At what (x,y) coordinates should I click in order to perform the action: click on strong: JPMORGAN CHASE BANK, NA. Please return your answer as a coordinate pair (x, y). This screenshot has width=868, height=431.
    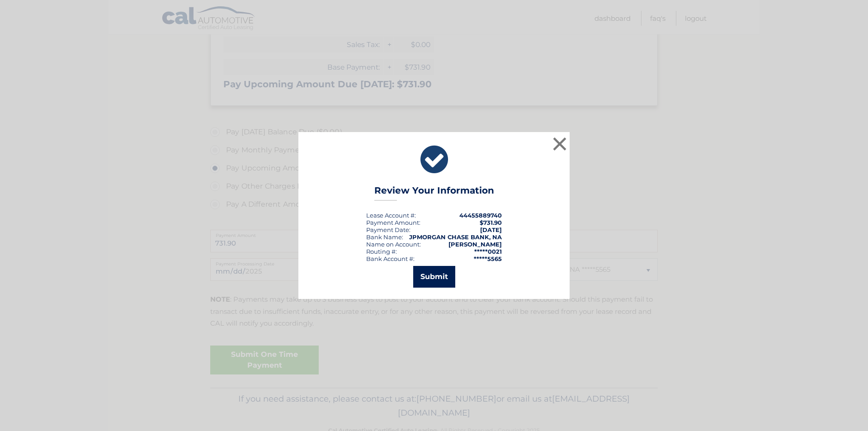
    Looking at the image, I should click on (455, 237).